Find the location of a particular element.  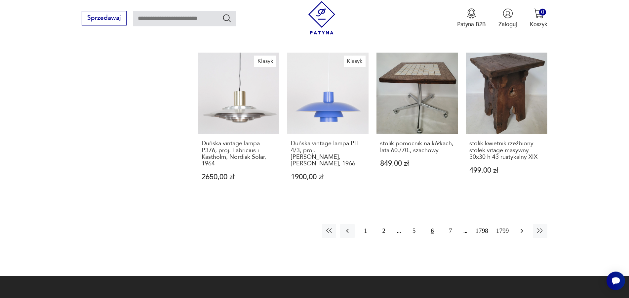

button: 2 is located at coordinates (384, 231).